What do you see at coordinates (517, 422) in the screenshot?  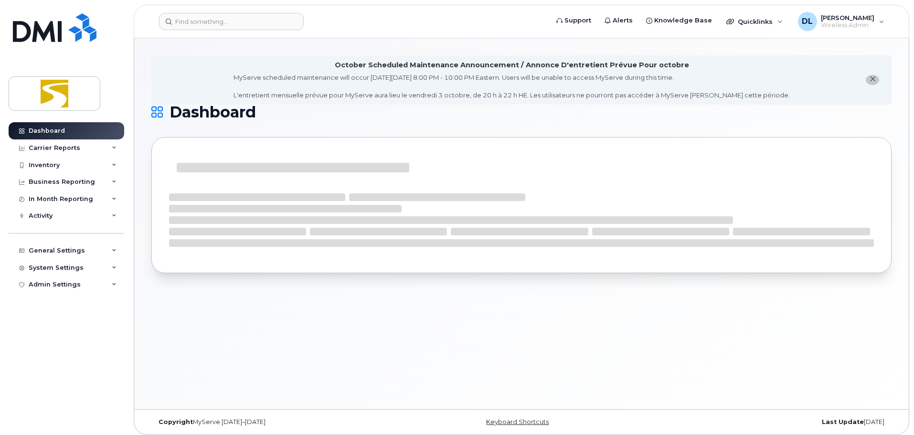 I see `a: Keyboard Shortcuts` at bounding box center [517, 422].